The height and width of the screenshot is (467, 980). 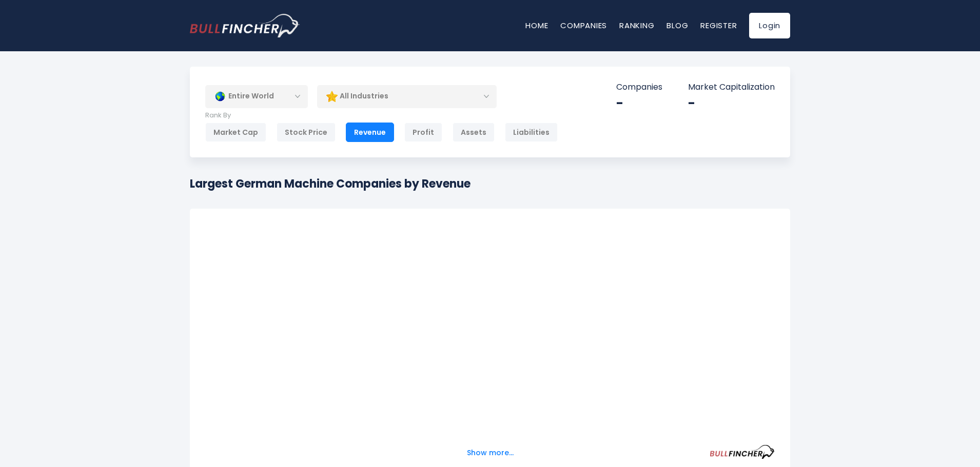 What do you see at coordinates (306, 132) in the screenshot?
I see `div: Stock Price` at bounding box center [306, 132].